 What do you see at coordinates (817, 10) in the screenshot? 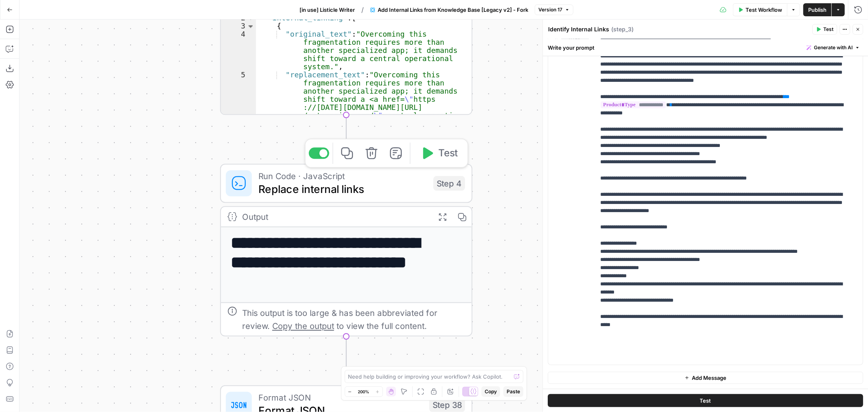
I see `button: Publish` at bounding box center [817, 10].